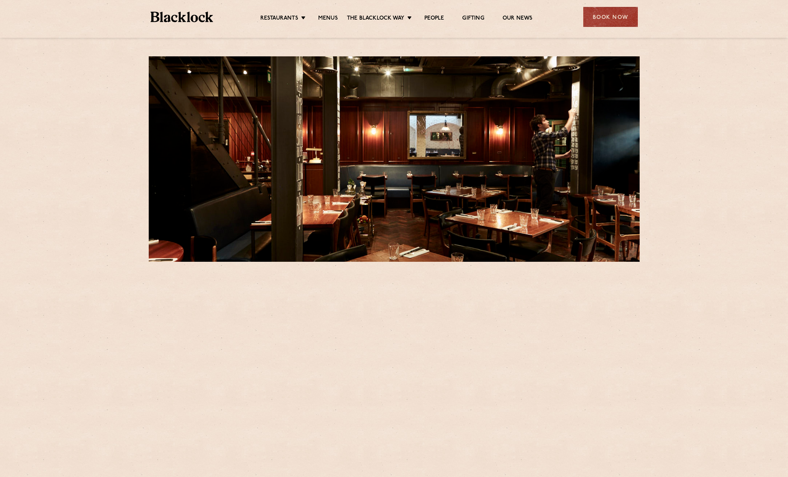 This screenshot has width=788, height=477. Describe the element at coordinates (434, 19) in the screenshot. I see `a: People` at that location.